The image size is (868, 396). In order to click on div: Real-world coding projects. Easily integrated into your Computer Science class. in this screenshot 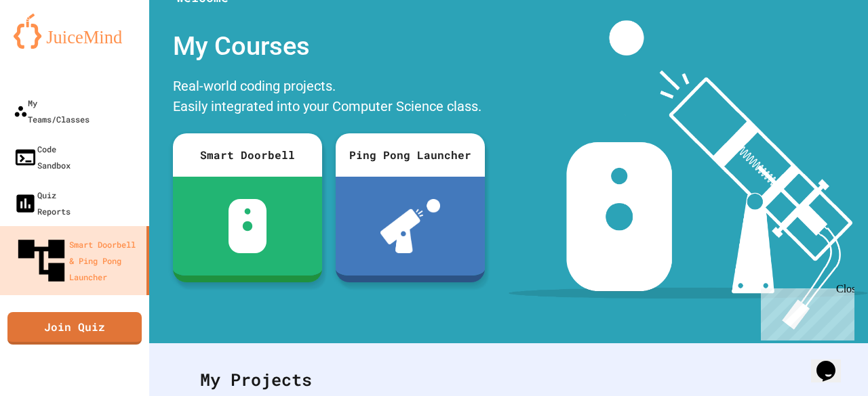, I will do `click(329, 97)`.